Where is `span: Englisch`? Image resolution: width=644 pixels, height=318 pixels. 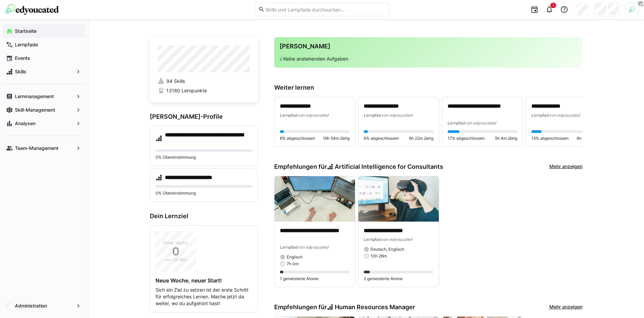 span: Englisch is located at coordinates (294, 257).